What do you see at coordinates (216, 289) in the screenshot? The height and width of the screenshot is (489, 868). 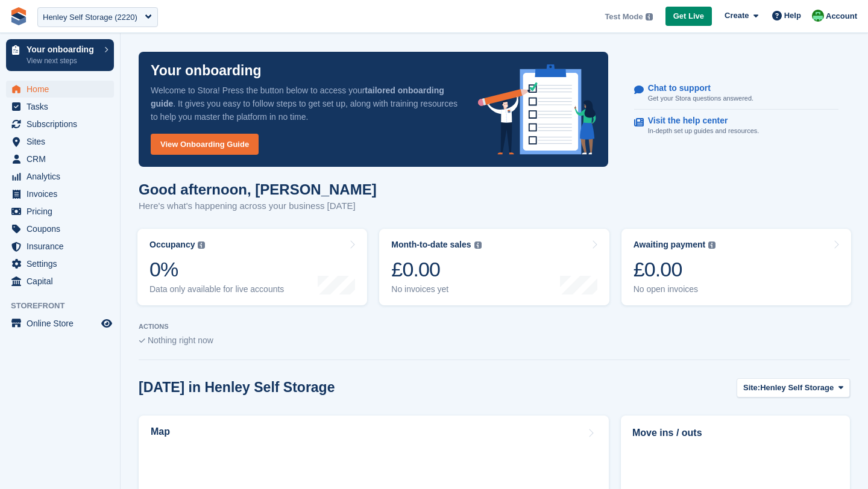 I see `div: Data only available for live accounts` at bounding box center [216, 289].